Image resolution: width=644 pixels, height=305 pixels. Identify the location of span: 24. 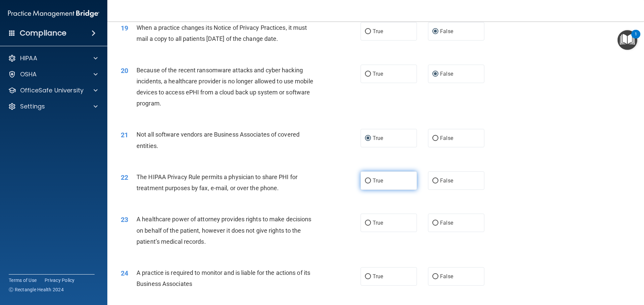
(125, 273).